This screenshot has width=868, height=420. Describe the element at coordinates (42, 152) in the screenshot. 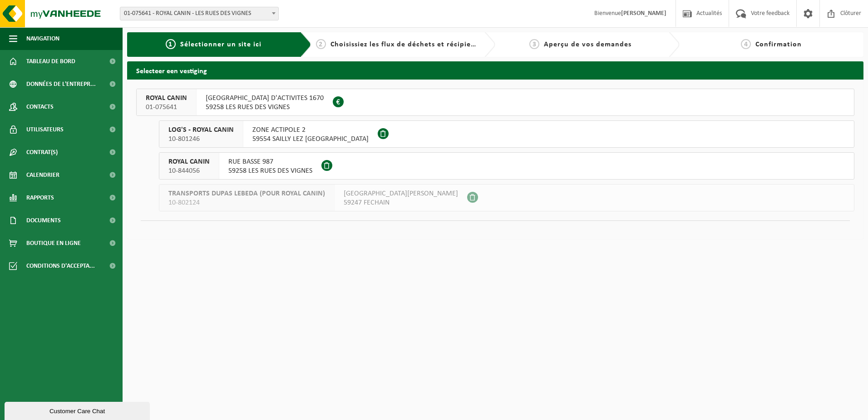

I see `span: Contrat(s)` at that location.